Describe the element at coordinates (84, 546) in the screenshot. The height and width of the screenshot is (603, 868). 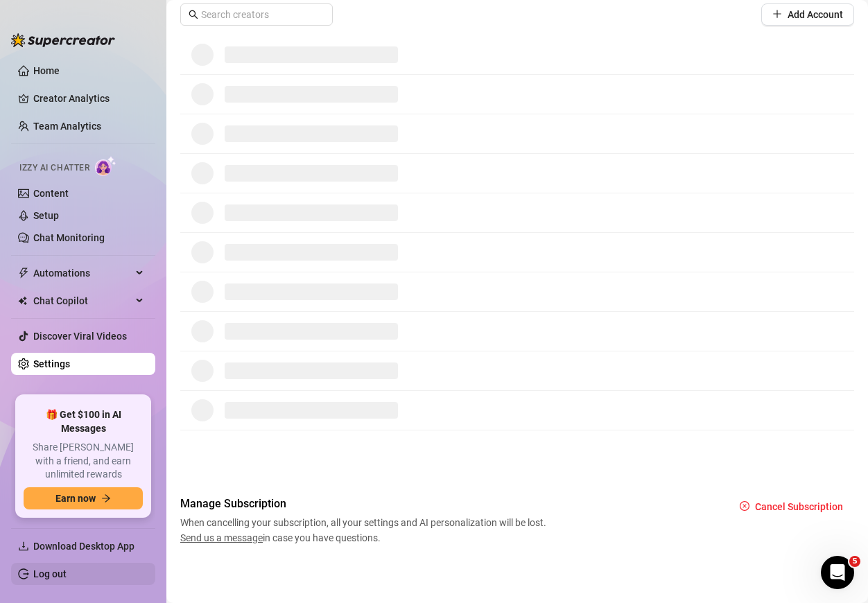
I see `span: Download Desktop App` at that location.